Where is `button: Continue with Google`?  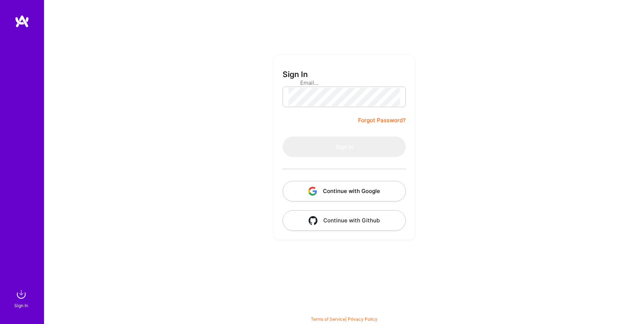
button: Continue with Google is located at coordinates (344, 191).